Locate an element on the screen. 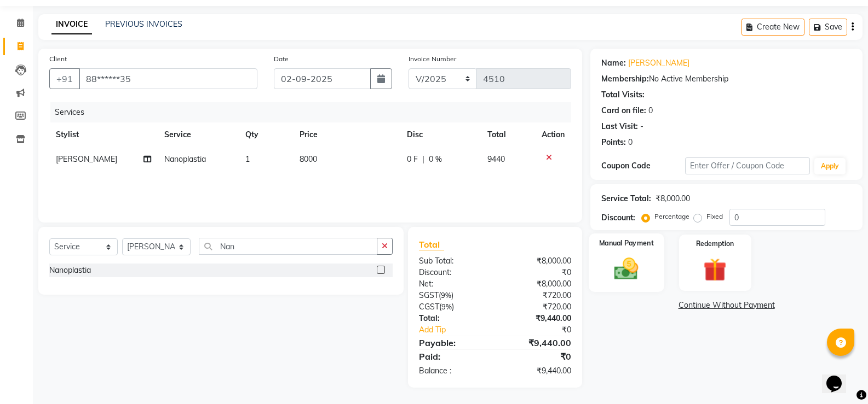  span: CGST is located at coordinates (429, 307).